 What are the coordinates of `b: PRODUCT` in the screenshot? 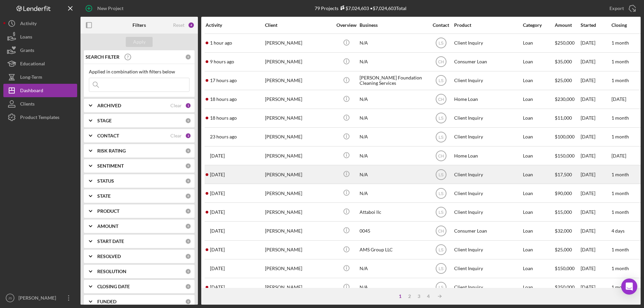 It's located at (108, 211).